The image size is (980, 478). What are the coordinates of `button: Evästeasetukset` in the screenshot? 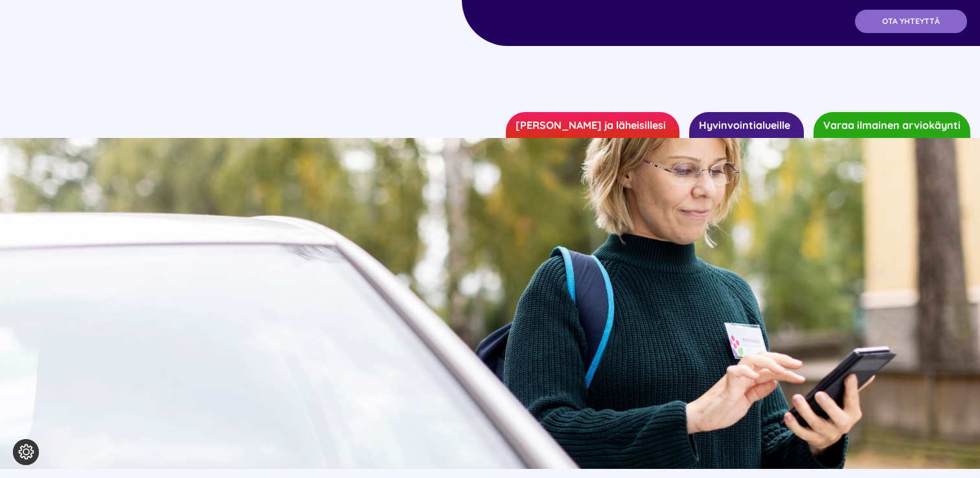 It's located at (26, 453).